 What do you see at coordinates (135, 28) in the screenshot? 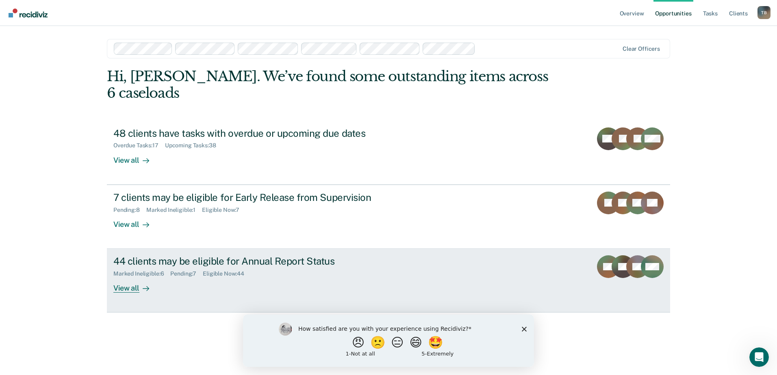
I see `button: 2` at bounding box center [135, 28].